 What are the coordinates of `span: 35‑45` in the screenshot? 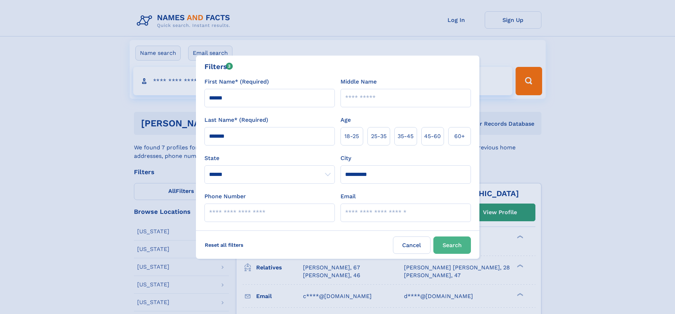 It's located at (405, 136).